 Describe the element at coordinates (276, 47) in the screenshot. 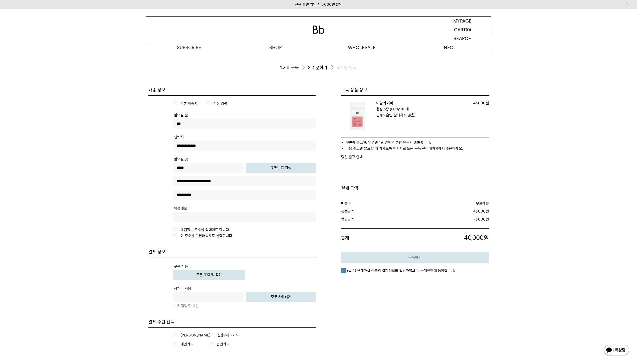

I see `a: SHOP` at that location.